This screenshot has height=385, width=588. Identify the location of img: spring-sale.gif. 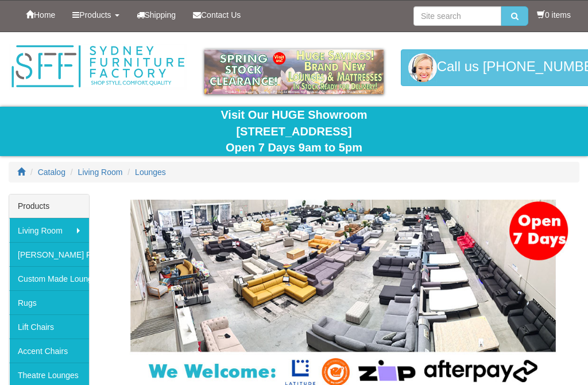
(293, 72).